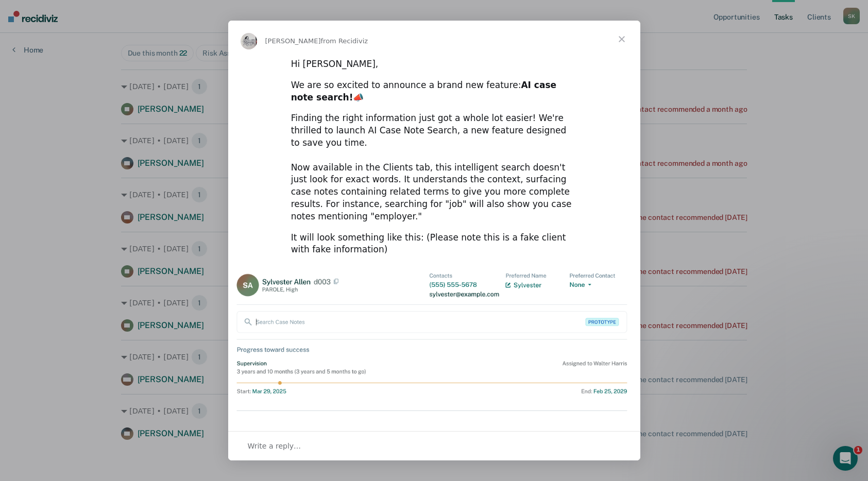 The width and height of the screenshot is (868, 481). I want to click on b: AI case note search!, so click(424, 91).